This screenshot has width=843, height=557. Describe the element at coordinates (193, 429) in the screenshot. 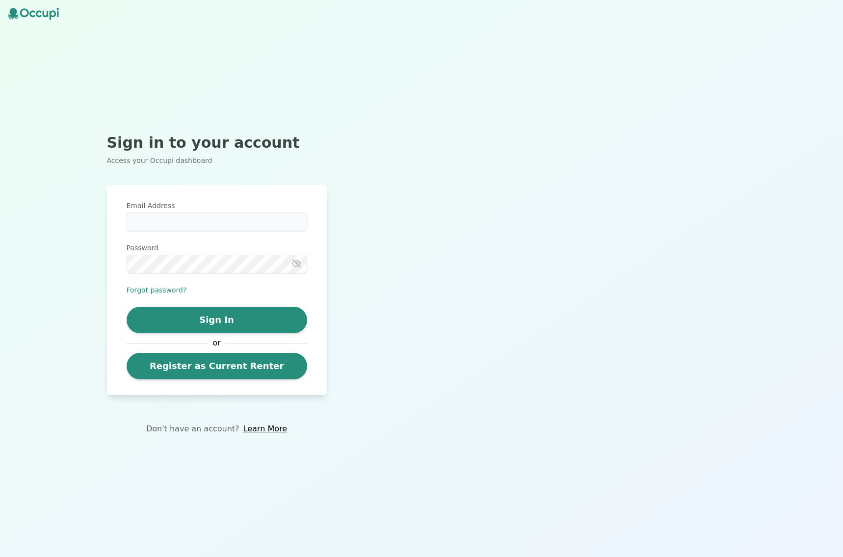

I see `p: Don't have an account?` at that location.